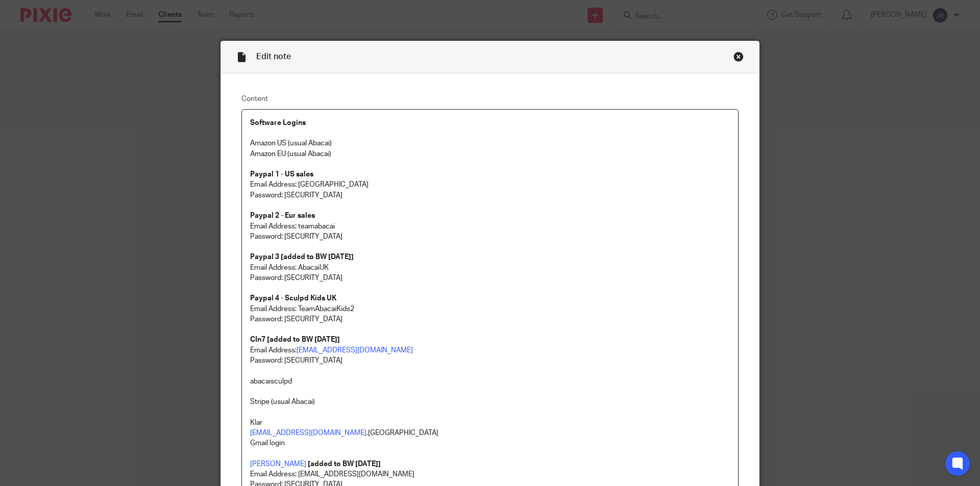  Describe the element at coordinates (282, 175) in the screenshot. I see `strong: Paypal 1 - US sales` at that location.